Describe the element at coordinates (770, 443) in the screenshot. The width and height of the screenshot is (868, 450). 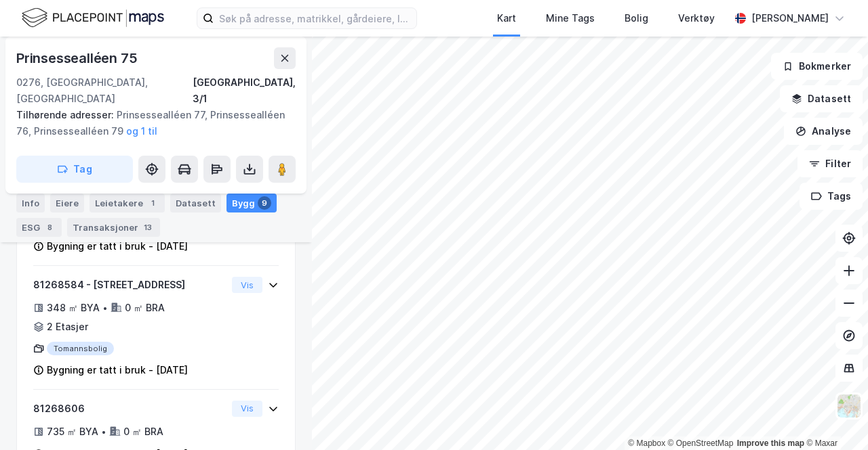
I see `a: Improve this map` at that location.